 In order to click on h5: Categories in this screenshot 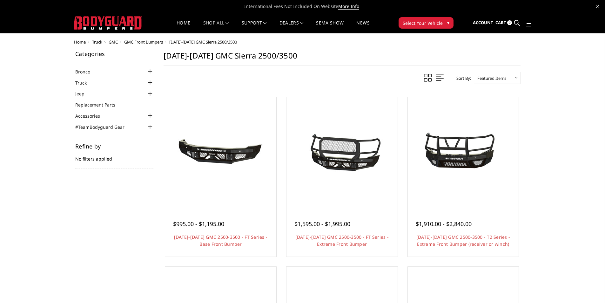, I will do `click(115, 54)`.